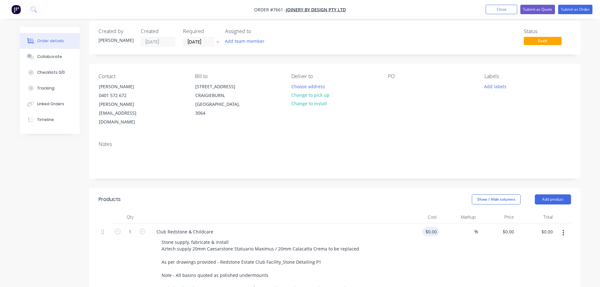 The width and height of the screenshot is (600, 287). I want to click on button: Change to install, so click(309, 103).